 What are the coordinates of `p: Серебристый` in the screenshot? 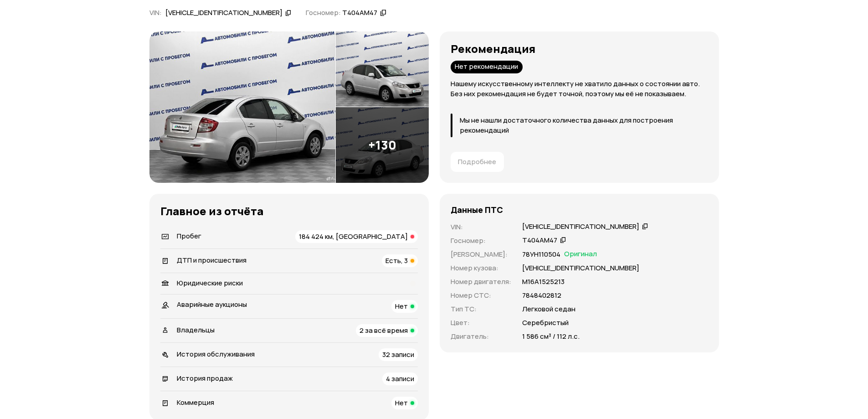 It's located at (546, 323).